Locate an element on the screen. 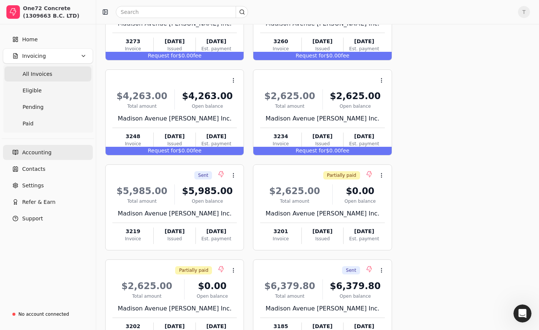  input: Search is located at coordinates (182, 12).